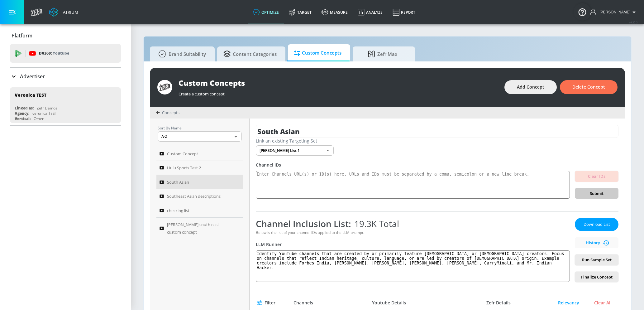 The width and height of the screenshot is (644, 310). Describe the element at coordinates (266, 12) in the screenshot. I see `a: optimize` at that location.